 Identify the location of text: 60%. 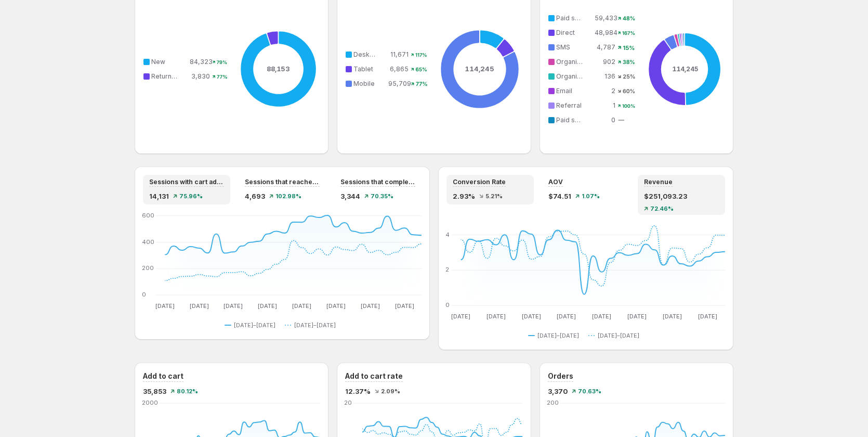
(629, 91).